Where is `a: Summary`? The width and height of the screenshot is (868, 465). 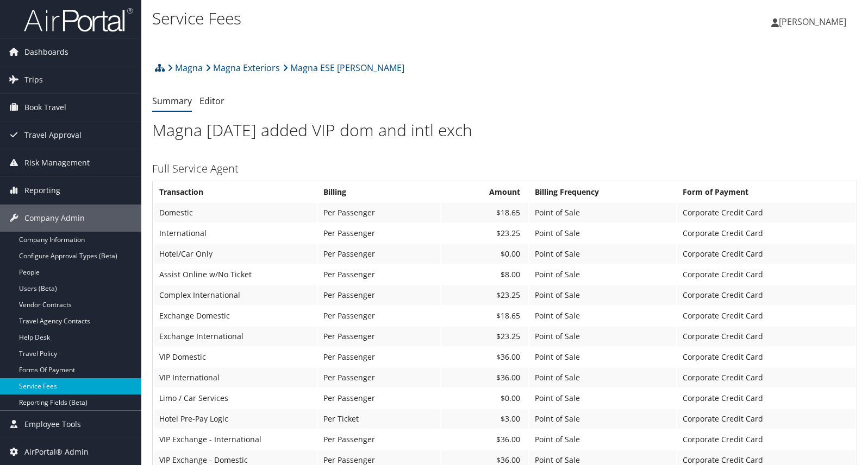
a: Summary is located at coordinates (172, 101).